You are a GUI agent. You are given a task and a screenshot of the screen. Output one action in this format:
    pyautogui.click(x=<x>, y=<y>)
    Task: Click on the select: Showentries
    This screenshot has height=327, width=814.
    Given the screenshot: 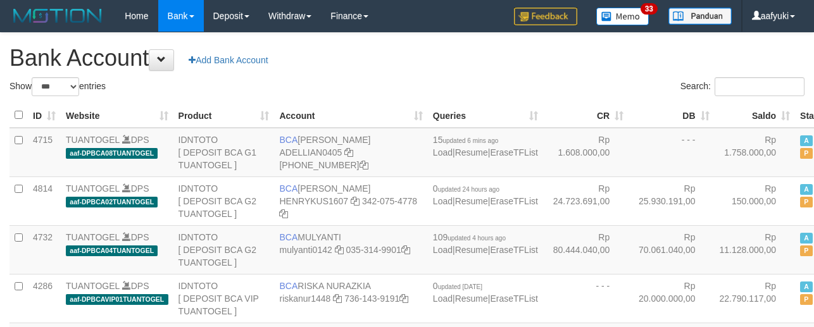 What is the action you would take?
    pyautogui.click(x=55, y=87)
    